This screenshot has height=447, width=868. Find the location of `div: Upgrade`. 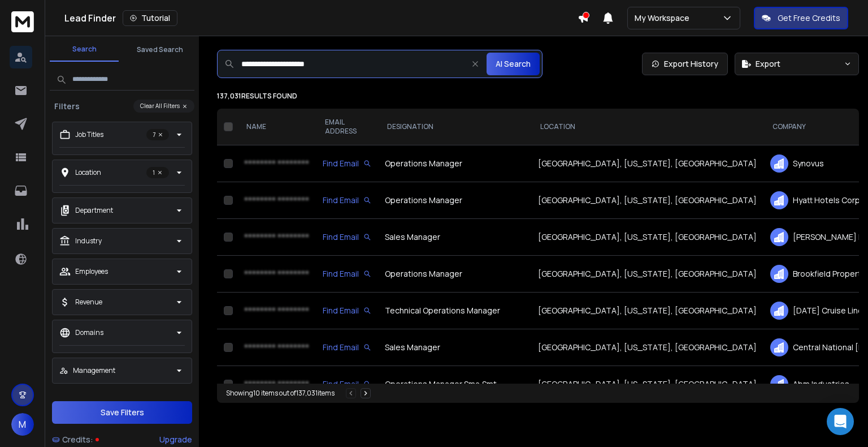

div: Upgrade is located at coordinates (176, 439).